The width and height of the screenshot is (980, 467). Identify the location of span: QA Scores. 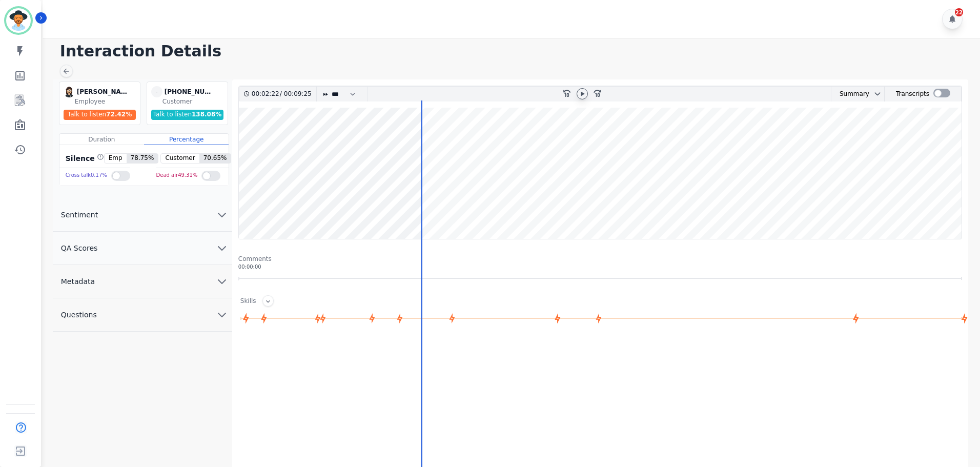
(79, 248).